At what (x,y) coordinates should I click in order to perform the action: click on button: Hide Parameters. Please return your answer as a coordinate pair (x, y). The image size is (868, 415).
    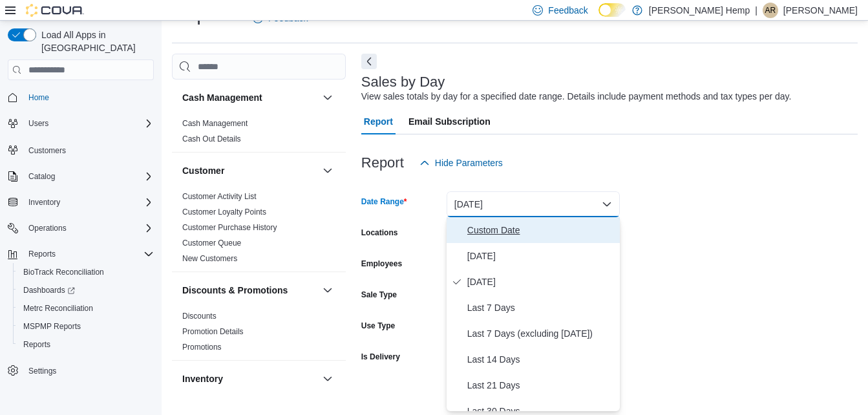
    Looking at the image, I should click on (460, 163).